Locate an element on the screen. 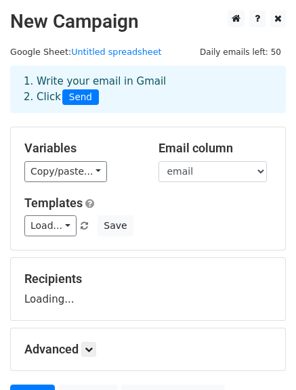 The width and height of the screenshot is (296, 390). button: Save is located at coordinates (115, 226).